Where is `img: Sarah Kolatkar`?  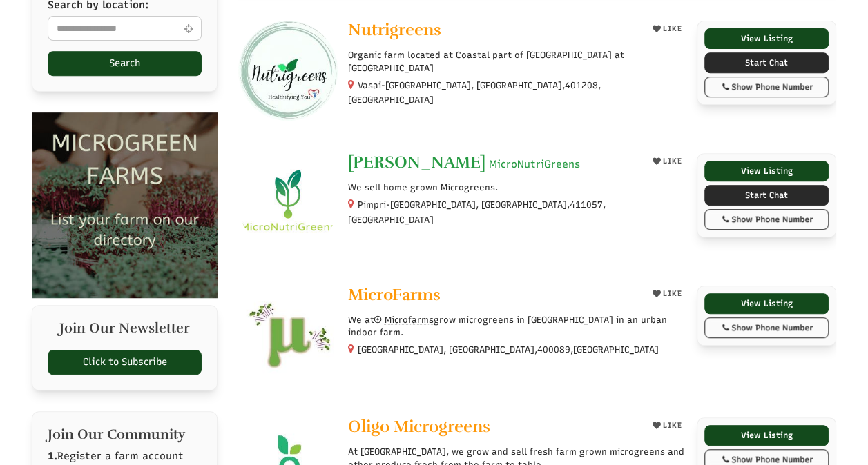 img: Sarah Kolatkar is located at coordinates (288, 203).